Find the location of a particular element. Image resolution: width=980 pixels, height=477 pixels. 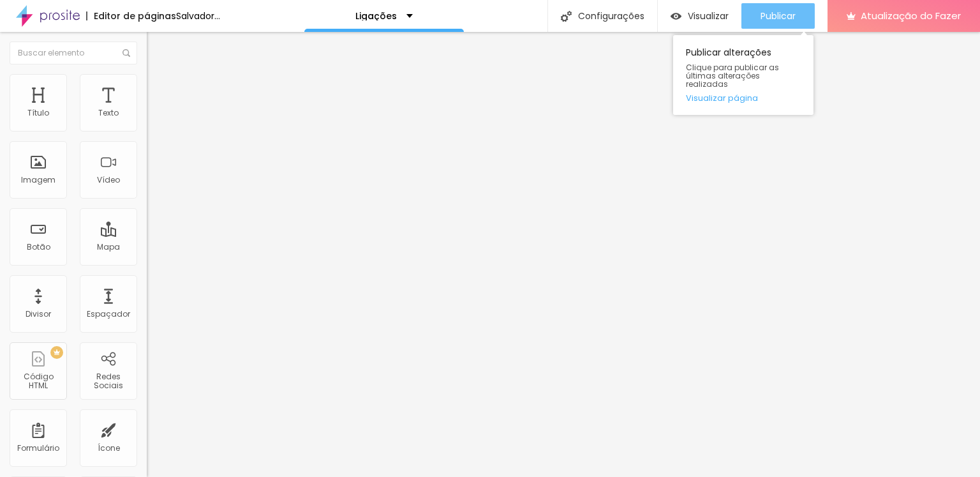

font: Configurações is located at coordinates (611, 16).